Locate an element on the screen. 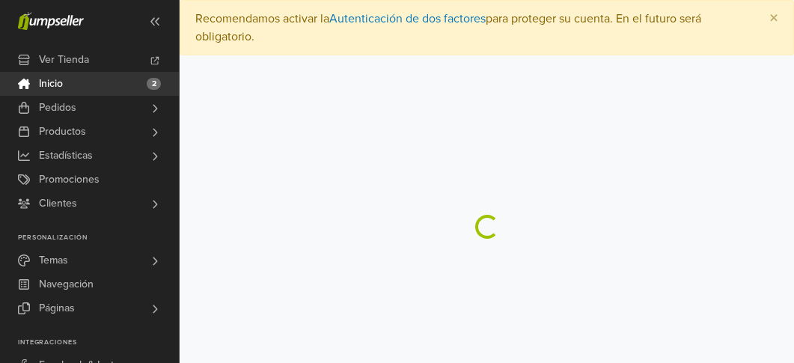 This screenshot has width=794, height=363. span: Ver Tienda is located at coordinates (64, 60).